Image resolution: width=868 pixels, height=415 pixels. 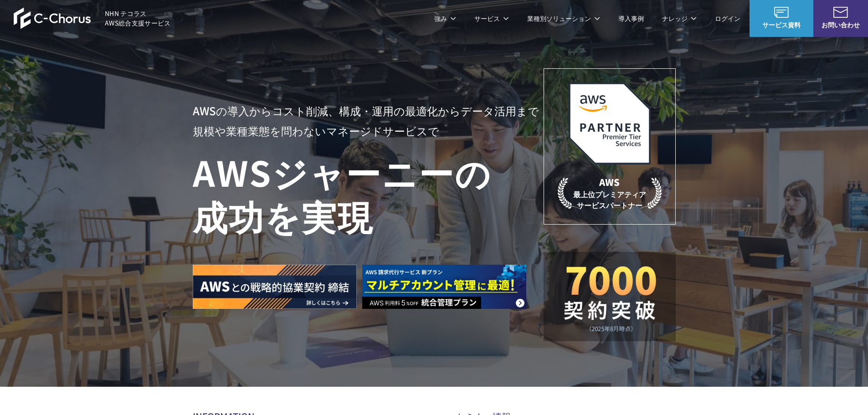 I want to click on img: AWS総合支援サービス C-Chorus サービス資料, so click(x=782, y=13).